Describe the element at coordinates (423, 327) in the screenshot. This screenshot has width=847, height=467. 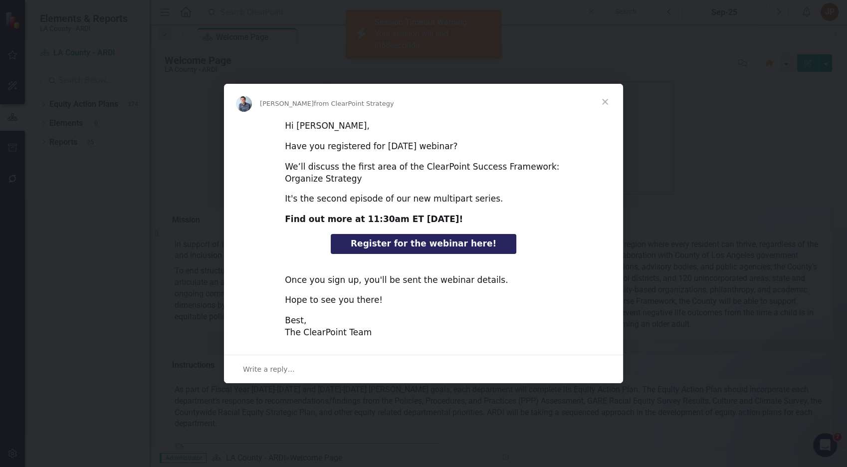
I see `div: Best, The ClearPoint Team` at that location.